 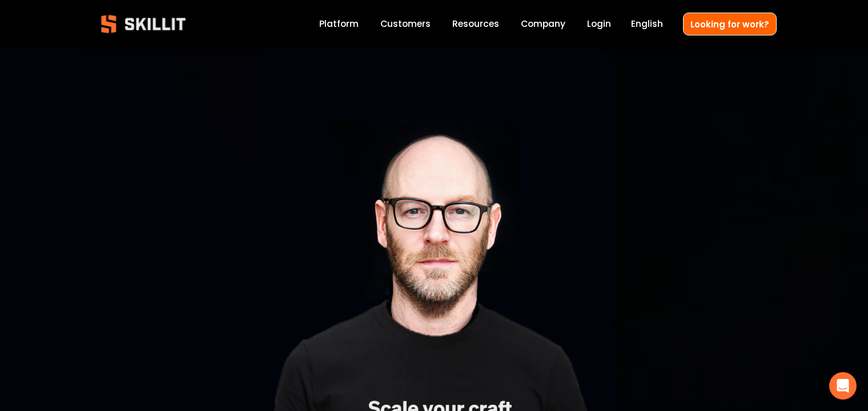 I want to click on span: Resources, so click(x=475, y=23).